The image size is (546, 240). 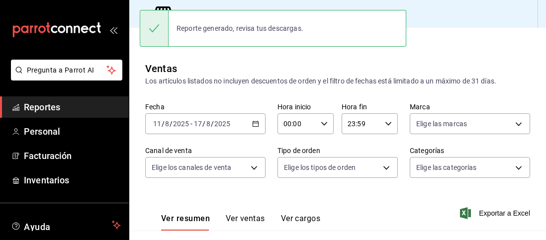 What do you see at coordinates (320, 168) in the screenshot?
I see `span: Elige los tipos de orden` at bounding box center [320, 168].